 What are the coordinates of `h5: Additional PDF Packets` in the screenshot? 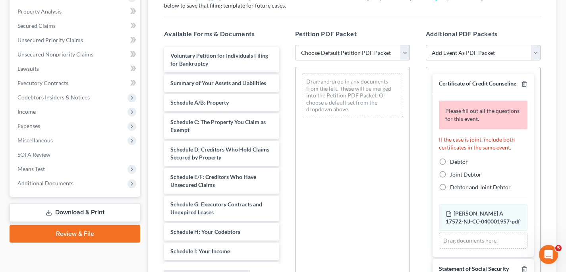 It's located at (483, 34).